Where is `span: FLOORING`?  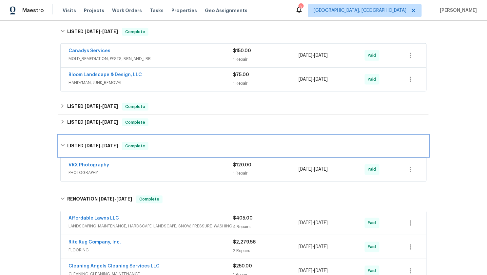 span: FLOORING is located at coordinates (151, 250).